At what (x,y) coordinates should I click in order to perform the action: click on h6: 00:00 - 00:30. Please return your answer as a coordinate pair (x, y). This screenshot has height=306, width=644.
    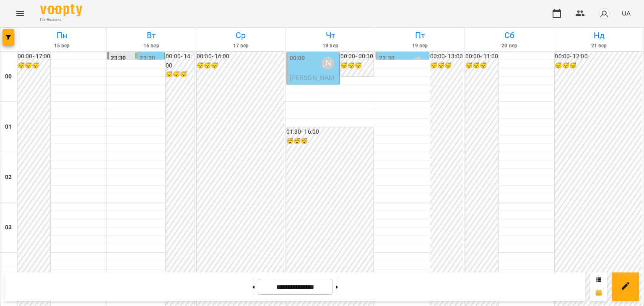
    Looking at the image, I should click on (357, 57).